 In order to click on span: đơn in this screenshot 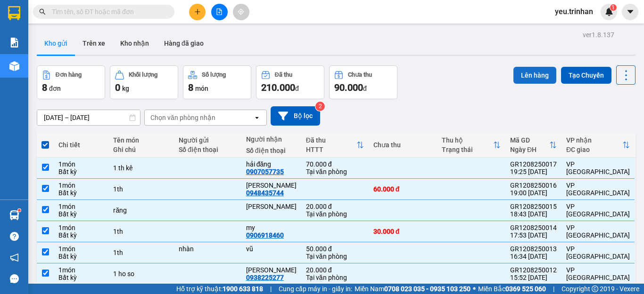, I will do `click(55, 89)`.